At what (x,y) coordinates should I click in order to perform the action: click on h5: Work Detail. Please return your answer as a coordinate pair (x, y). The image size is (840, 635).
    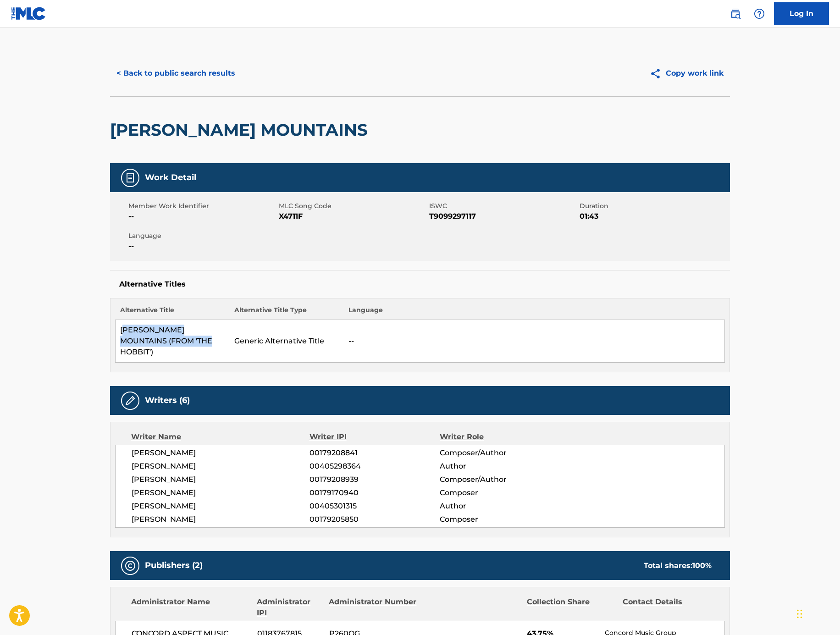
    Looking at the image, I should click on (171, 177).